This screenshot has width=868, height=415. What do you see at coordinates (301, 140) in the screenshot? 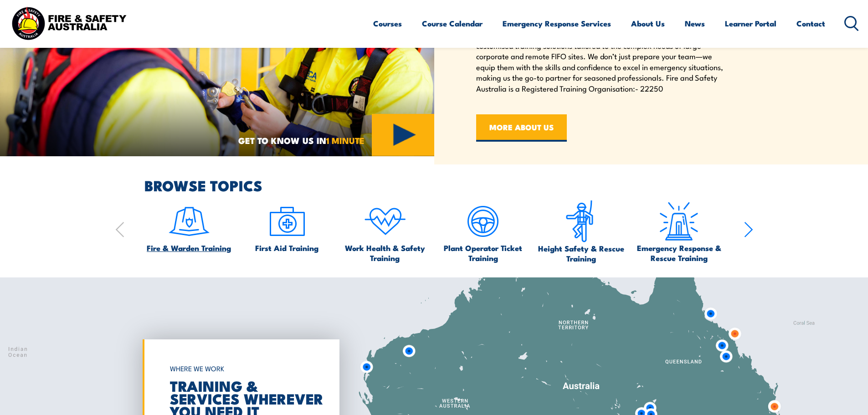
I see `span: GET TO KNOW US IN` at bounding box center [301, 140].